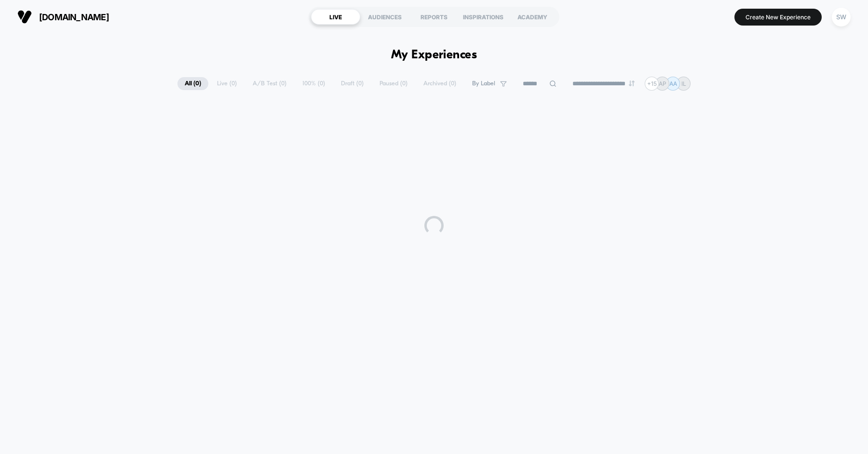 Image resolution: width=868 pixels, height=454 pixels. Describe the element at coordinates (484, 83) in the screenshot. I see `span: By Label` at that location.